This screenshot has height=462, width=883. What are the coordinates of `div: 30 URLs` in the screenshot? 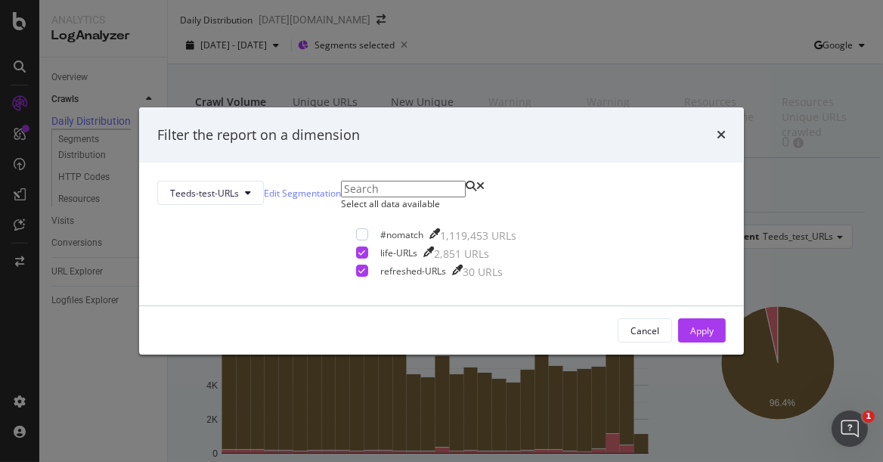 It's located at (482, 272).